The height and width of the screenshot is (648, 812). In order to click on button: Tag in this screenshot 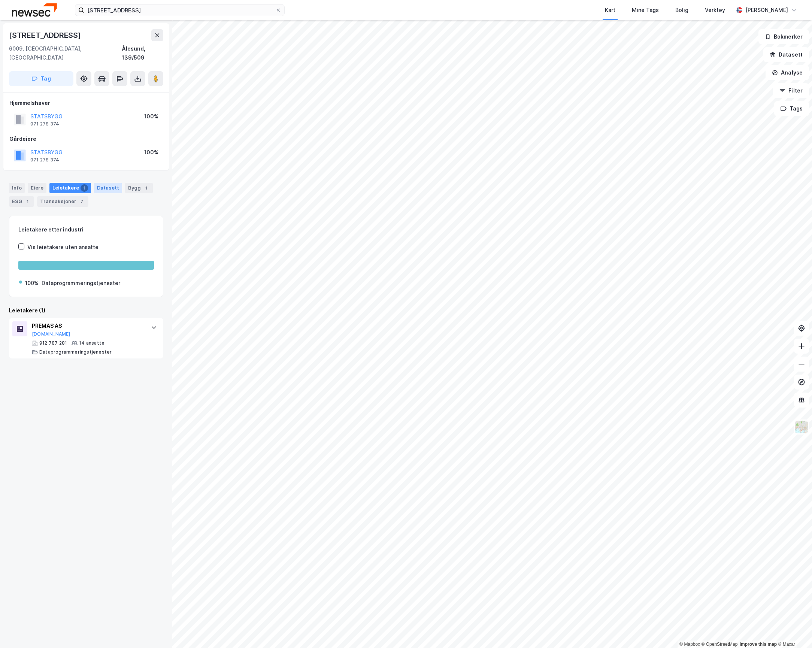, I will do `click(41, 79)`.